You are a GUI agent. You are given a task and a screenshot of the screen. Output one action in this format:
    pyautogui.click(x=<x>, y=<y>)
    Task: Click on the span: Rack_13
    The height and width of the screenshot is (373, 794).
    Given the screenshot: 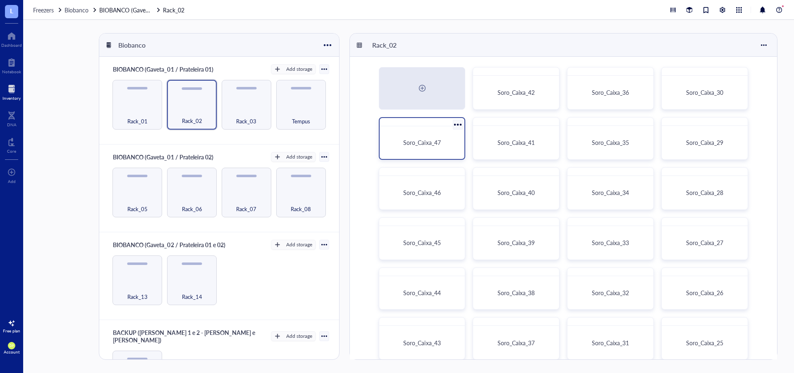 What is the action you would take?
    pyautogui.click(x=137, y=297)
    